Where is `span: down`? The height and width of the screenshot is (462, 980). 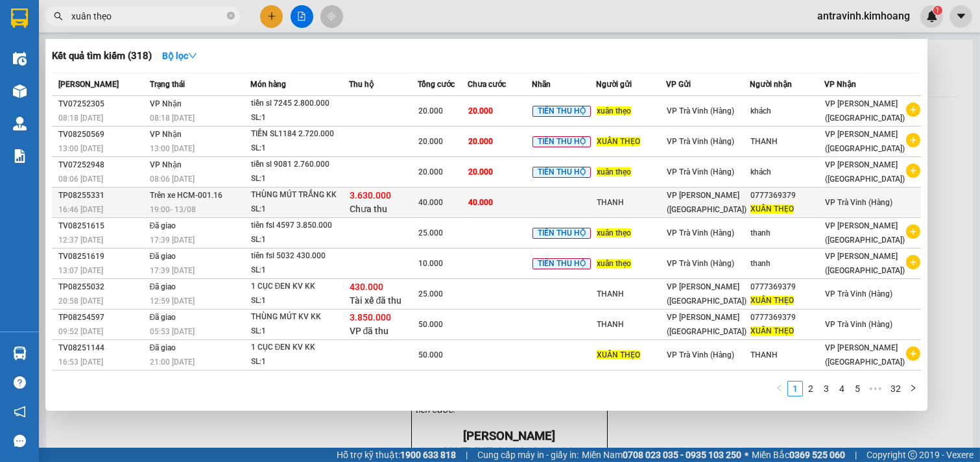 span: down is located at coordinates (193, 56).